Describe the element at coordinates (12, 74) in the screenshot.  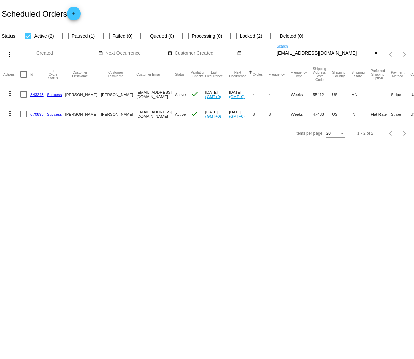
I see `mat-header-cell: Actions` at that location.